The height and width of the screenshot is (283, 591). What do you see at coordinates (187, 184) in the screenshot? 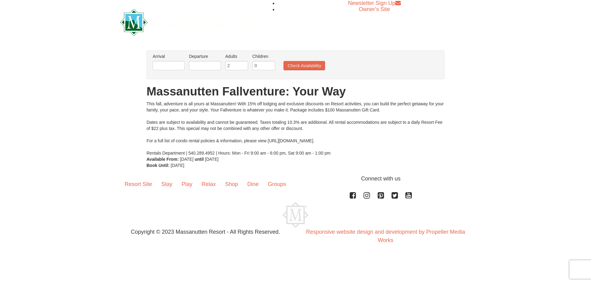
I see `a: Play` at bounding box center [187, 184].